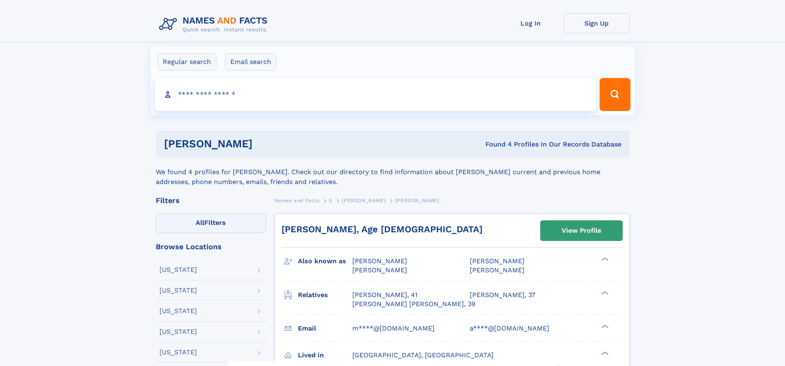  What do you see at coordinates (325, 355) in the screenshot?
I see `h3: Lived in` at bounding box center [325, 355].